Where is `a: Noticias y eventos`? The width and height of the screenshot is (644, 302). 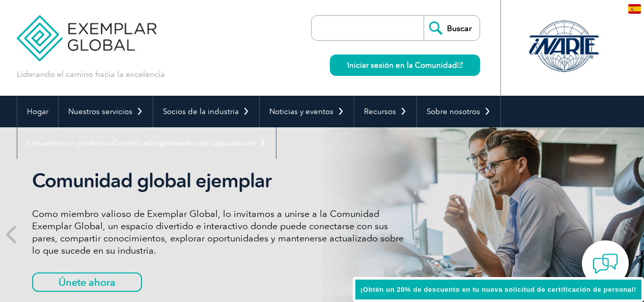
a: Noticias y eventos is located at coordinates (306, 112).